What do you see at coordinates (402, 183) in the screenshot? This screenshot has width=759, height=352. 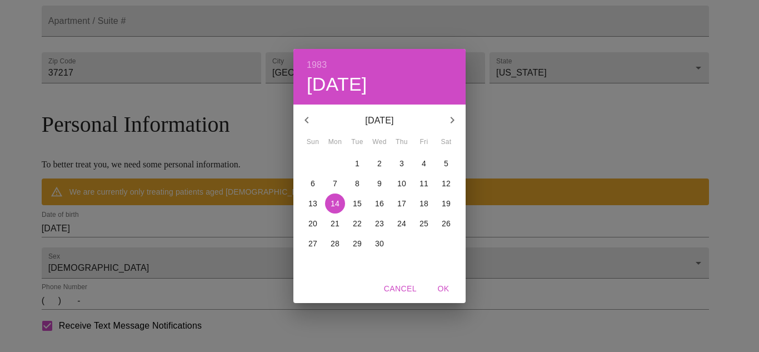 I see `button: 10` at bounding box center [402, 183].